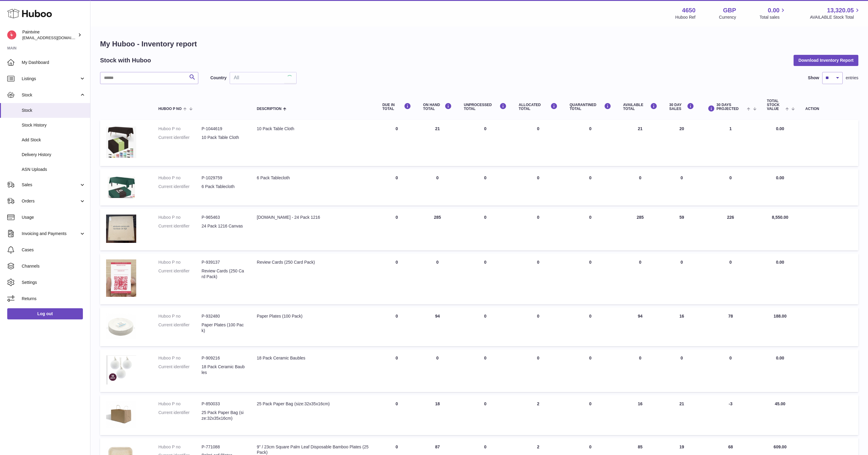 This screenshot has height=455, width=868. Describe the element at coordinates (313, 178) in the screenshot. I see `div: 6 Pack Tablecloth` at that location.